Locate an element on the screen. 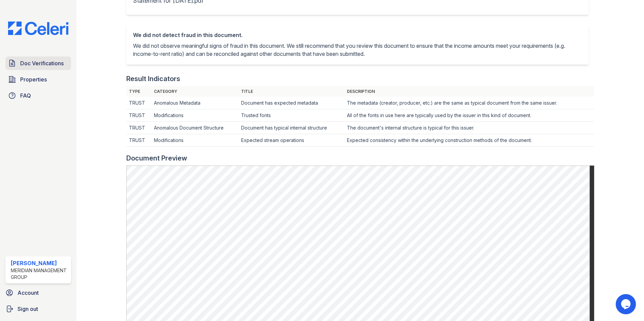 The height and width of the screenshot is (321, 644). td: Document has typical internal structure is located at coordinates (291, 128).